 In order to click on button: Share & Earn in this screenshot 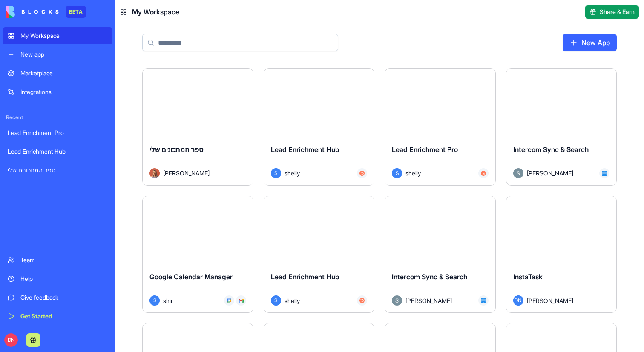, I will do `click(612, 12)`.